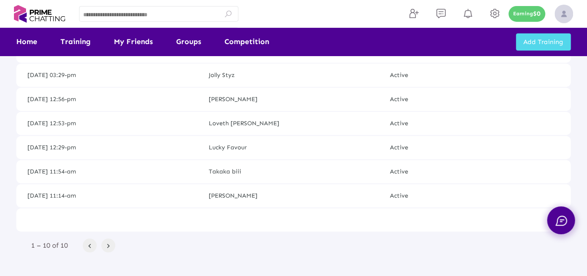 This screenshot has height=276, width=587. I want to click on a: Competition, so click(247, 42).